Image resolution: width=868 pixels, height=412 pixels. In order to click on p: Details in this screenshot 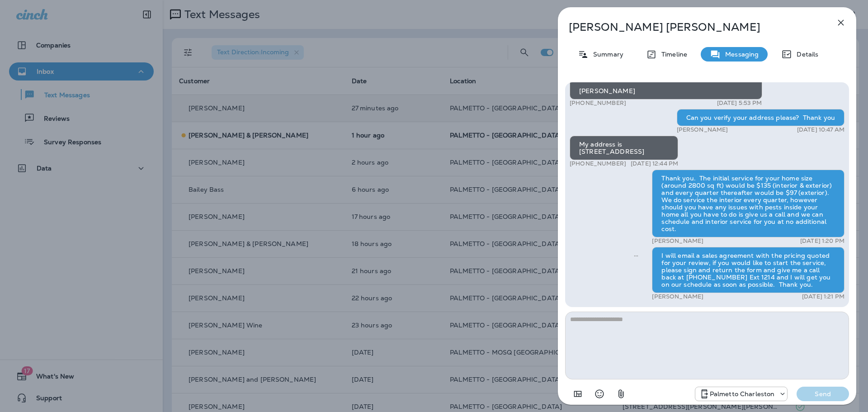, I will do `click(806, 54)`.